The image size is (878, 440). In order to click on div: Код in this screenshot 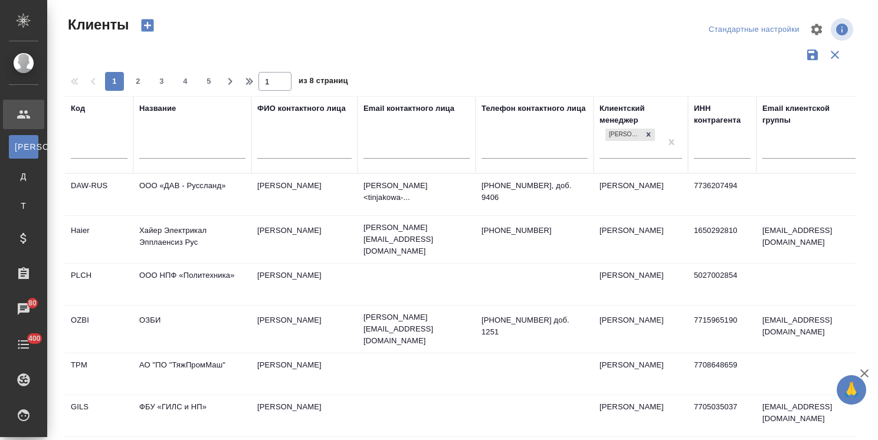, I will do `click(78, 109)`.